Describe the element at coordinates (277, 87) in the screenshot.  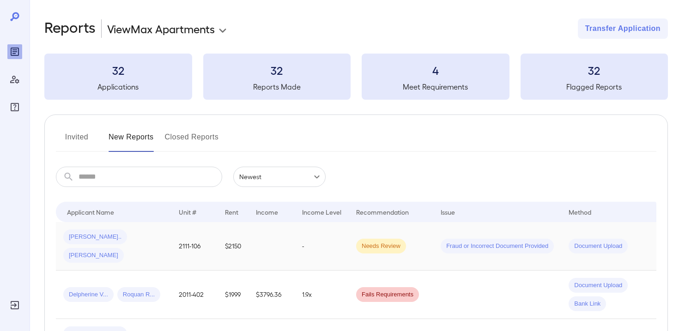
I see `h5: Reports Made` at that location.